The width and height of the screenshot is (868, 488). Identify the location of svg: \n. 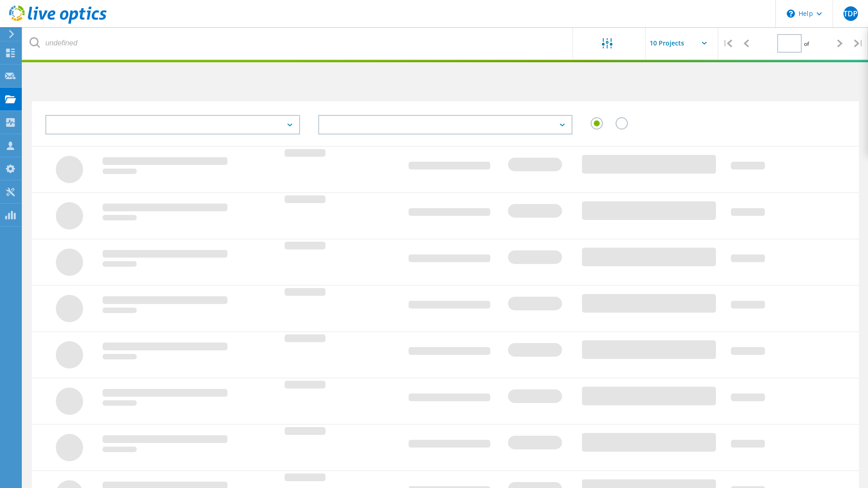
(791, 14).